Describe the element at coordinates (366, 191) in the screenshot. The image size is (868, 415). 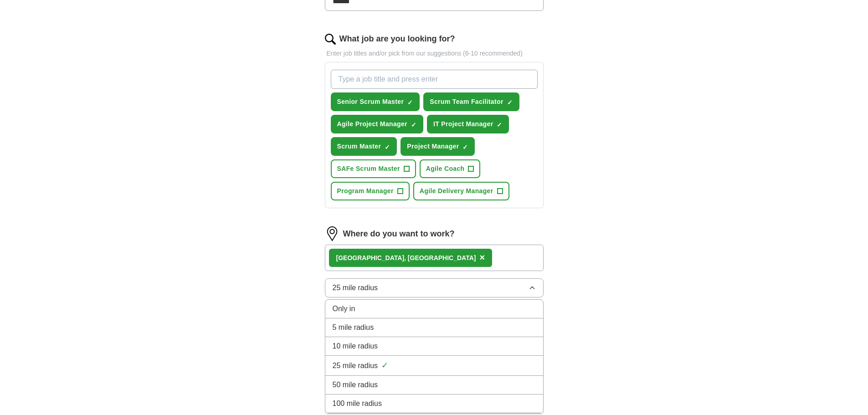
I see `span: Program Manager` at that location.